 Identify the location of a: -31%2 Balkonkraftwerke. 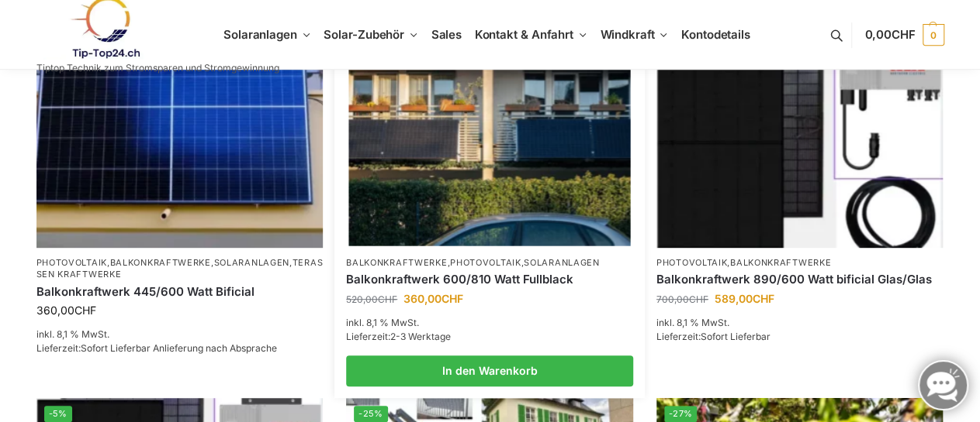
(489, 140).